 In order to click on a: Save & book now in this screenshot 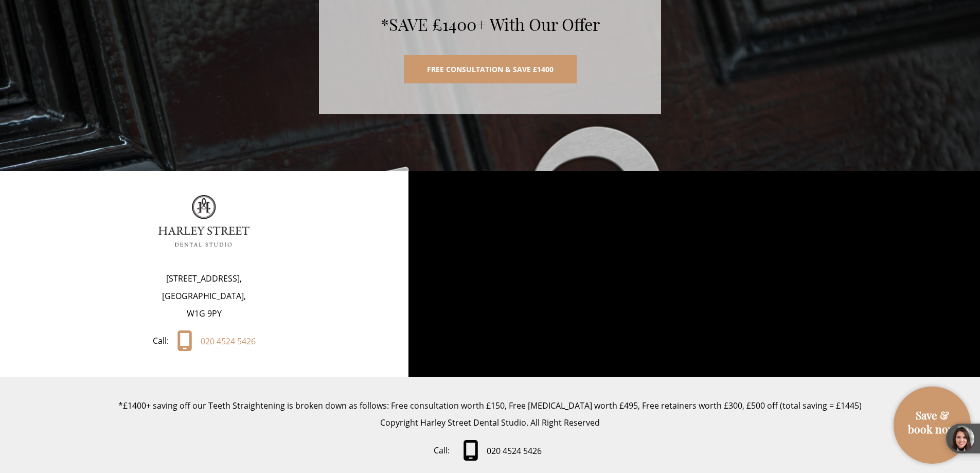, I will do `click(932, 430)`.